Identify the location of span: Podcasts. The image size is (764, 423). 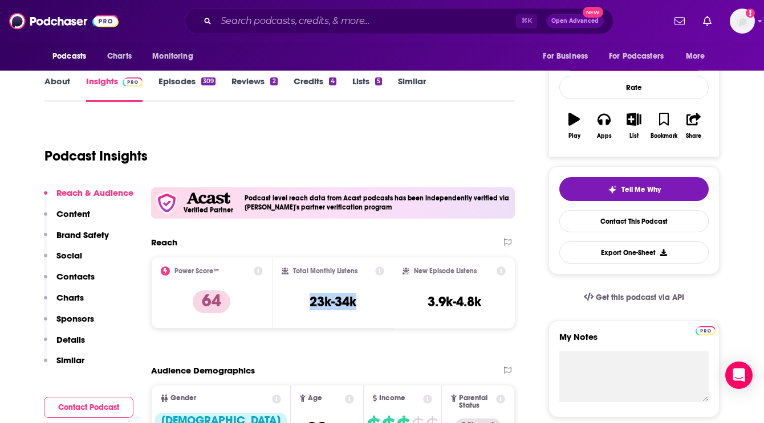
(69, 56).